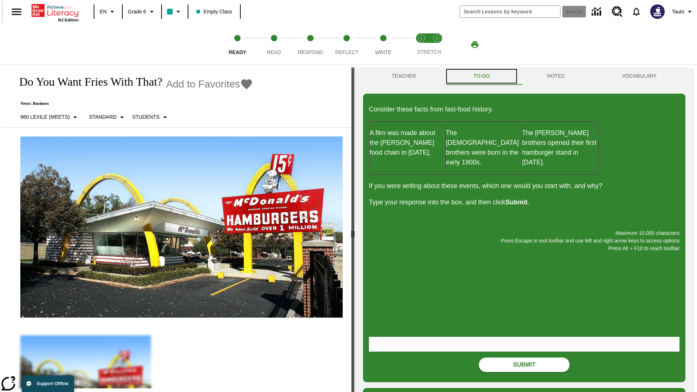  Describe the element at coordinates (597, 12) in the screenshot. I see `a: Data Center` at that location.